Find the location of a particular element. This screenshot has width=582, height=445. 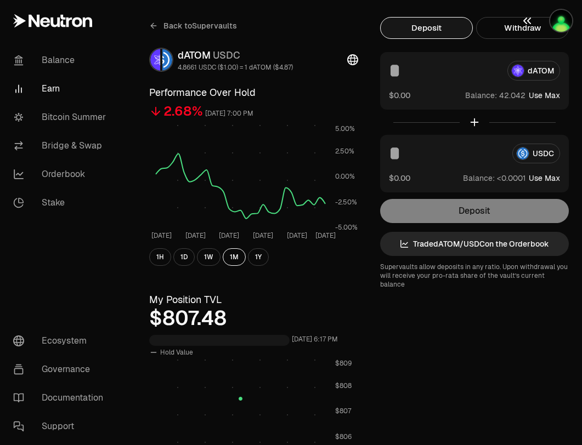

tspan: -5.00% is located at coordinates (346, 228).